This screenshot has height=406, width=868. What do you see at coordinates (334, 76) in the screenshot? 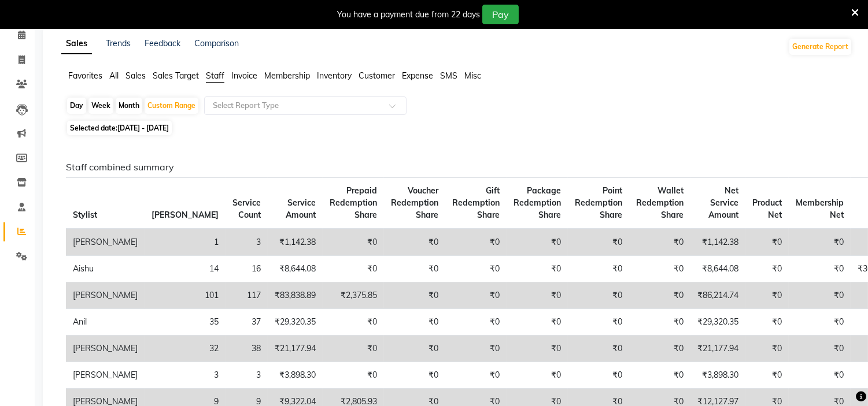
I see `span: Inventory` at bounding box center [334, 76].